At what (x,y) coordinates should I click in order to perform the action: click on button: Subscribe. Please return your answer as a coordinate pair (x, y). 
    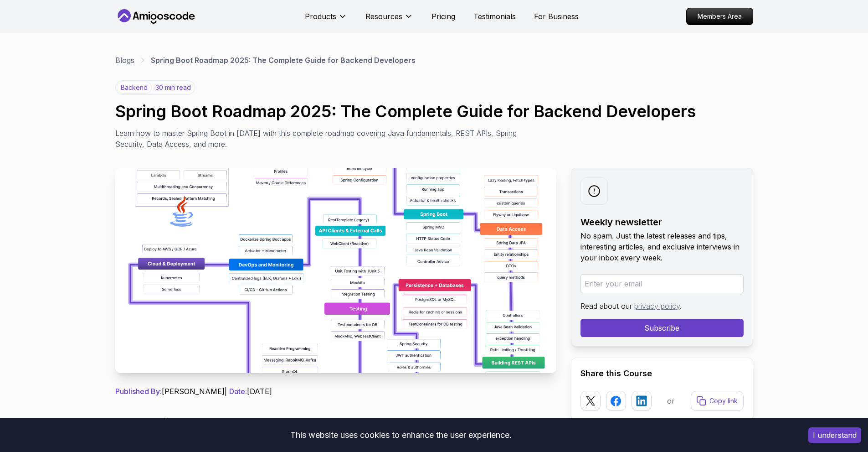
    Looking at the image, I should click on (662, 328).